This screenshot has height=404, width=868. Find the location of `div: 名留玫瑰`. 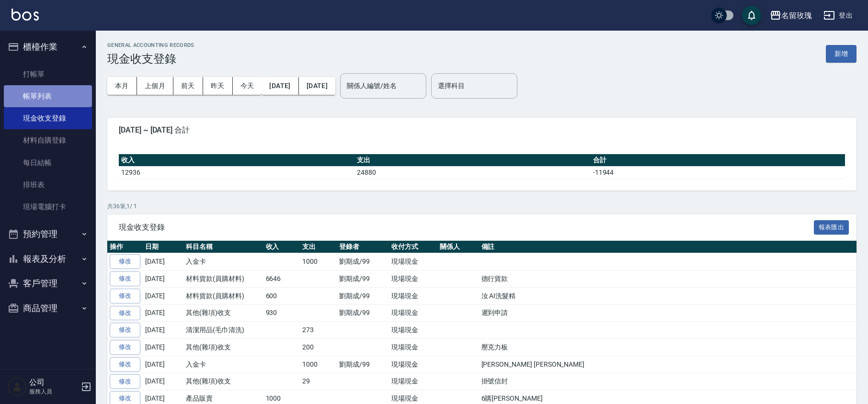

div: 名留玫瑰 is located at coordinates (797, 15).